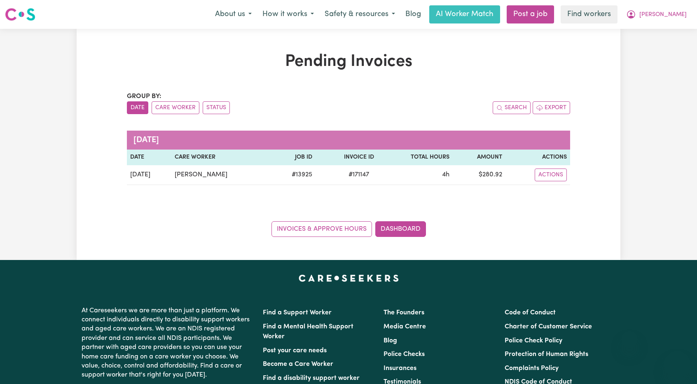  What do you see at coordinates (167, 343) in the screenshot?
I see `p: At Careseekers we are more than just a platform. We connect individuals directly to disability su...` at bounding box center [167, 343].